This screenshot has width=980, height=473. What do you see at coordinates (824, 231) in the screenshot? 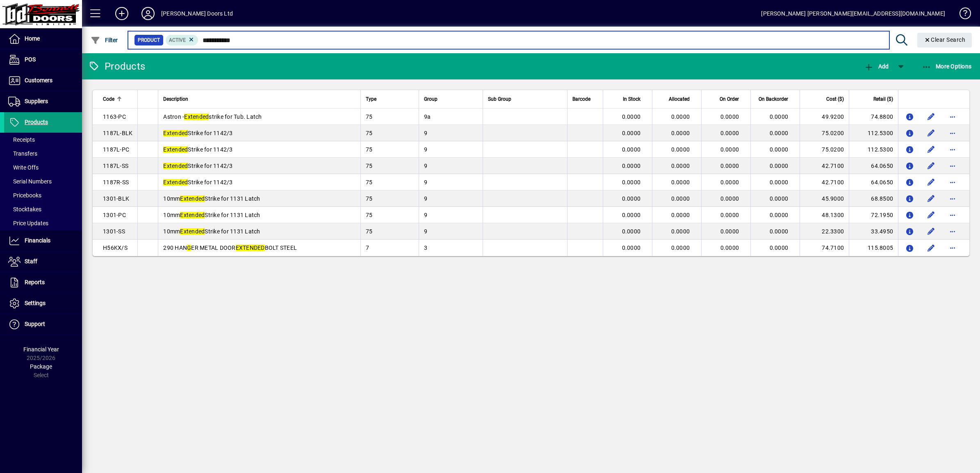
I see `td: 22.3300` at bounding box center [824, 231].